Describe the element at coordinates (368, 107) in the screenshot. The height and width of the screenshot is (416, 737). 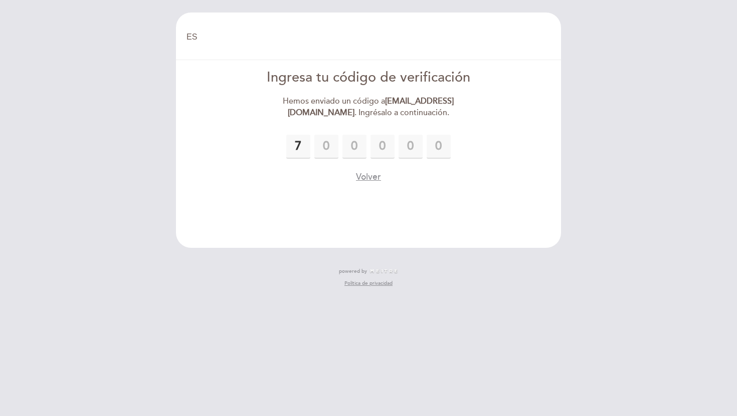
I see `div: Hemos enviado un código a . Ingrésalo a continuación.` at that location.